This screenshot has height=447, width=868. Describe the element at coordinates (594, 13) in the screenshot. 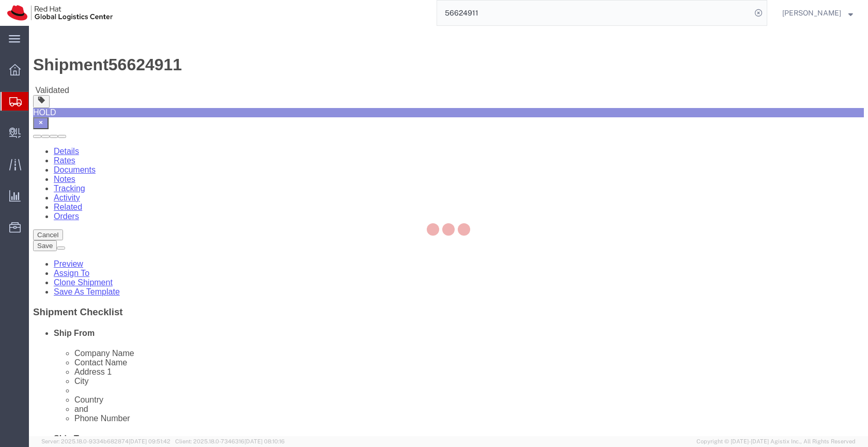

I see `input: Search for shipment number, reference number` at that location.